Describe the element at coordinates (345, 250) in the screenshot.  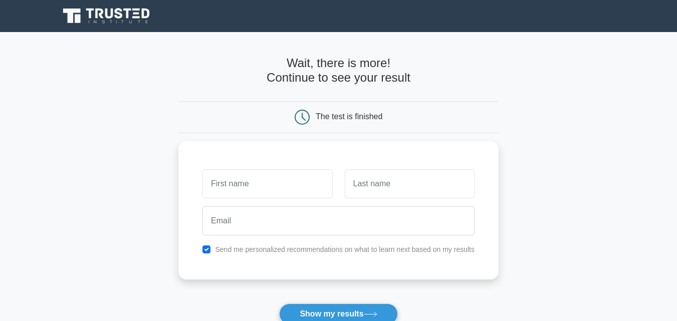
I see `label: Send me personalized recommendations on what to learn next based on my results` at that location.